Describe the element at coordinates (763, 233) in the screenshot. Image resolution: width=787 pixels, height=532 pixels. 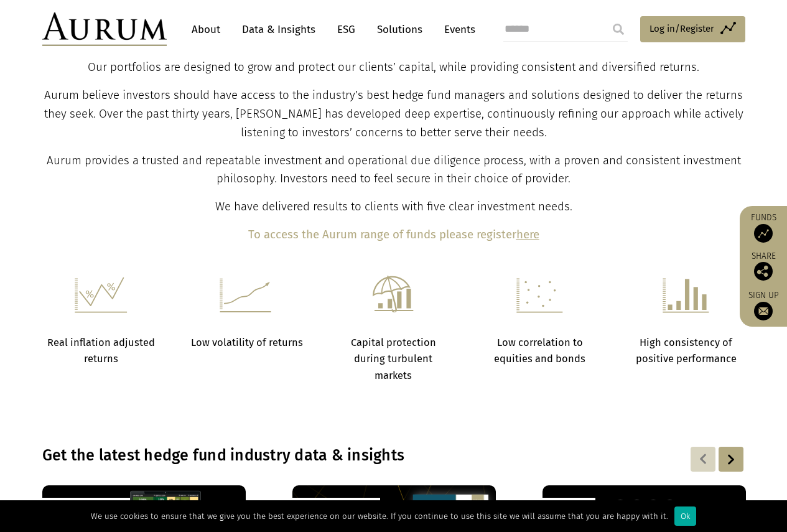
I see `img: Access Funds` at that location.